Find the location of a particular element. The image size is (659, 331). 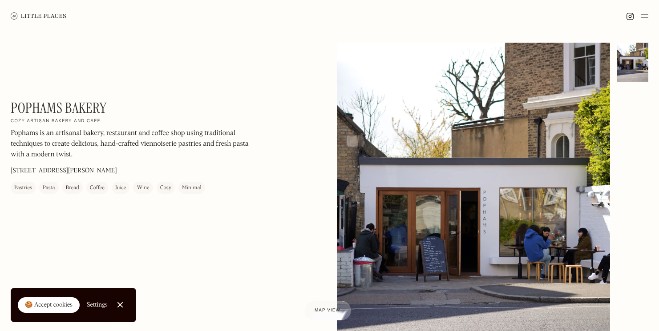

div: Settings is located at coordinates (97, 305).